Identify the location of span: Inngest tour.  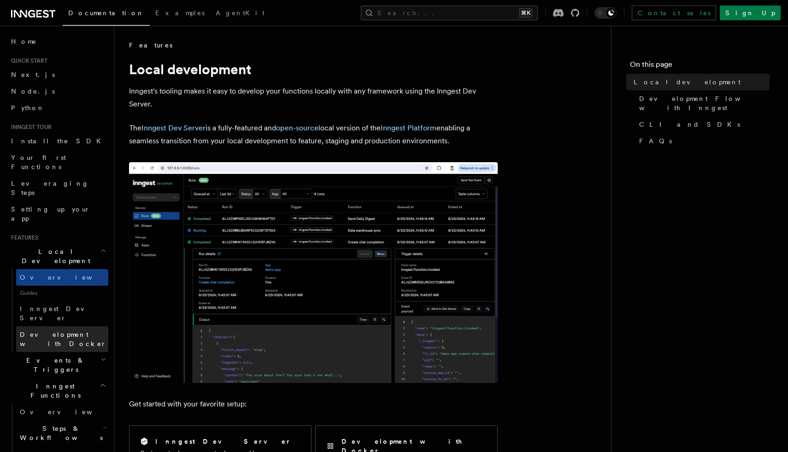
(29, 127).